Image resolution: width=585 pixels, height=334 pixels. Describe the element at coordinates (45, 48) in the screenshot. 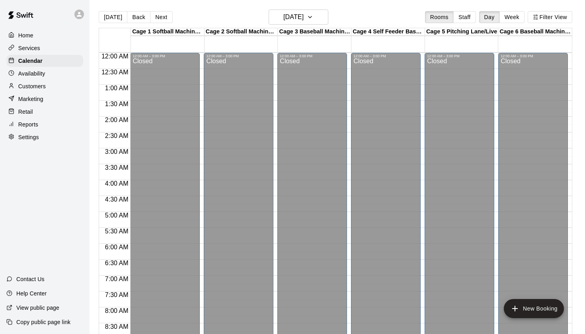

I see `a: Services` at that location.